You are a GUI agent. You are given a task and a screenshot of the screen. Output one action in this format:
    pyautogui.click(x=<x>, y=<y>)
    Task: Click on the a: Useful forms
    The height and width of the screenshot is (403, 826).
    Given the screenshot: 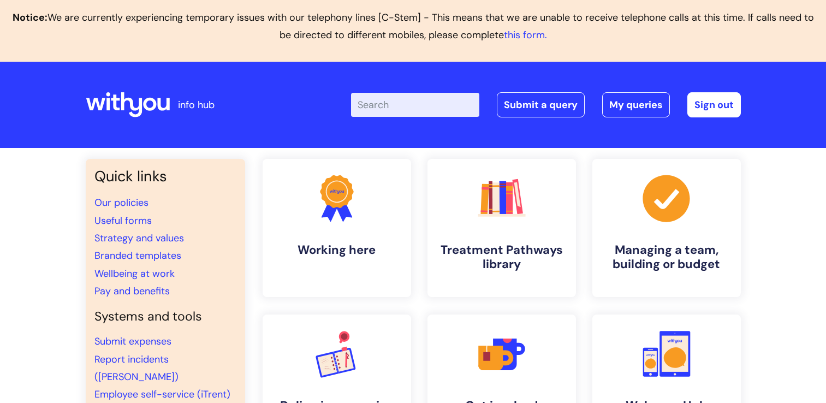 What is the action you would take?
    pyautogui.click(x=123, y=221)
    